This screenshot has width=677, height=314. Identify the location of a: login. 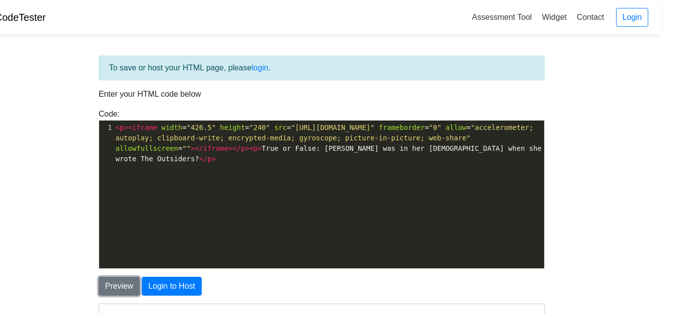
(260, 67).